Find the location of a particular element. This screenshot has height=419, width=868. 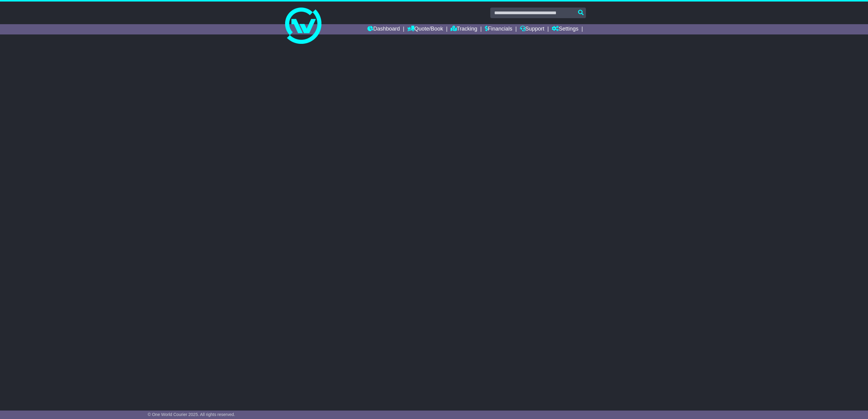

a: Financials is located at coordinates (499, 29).